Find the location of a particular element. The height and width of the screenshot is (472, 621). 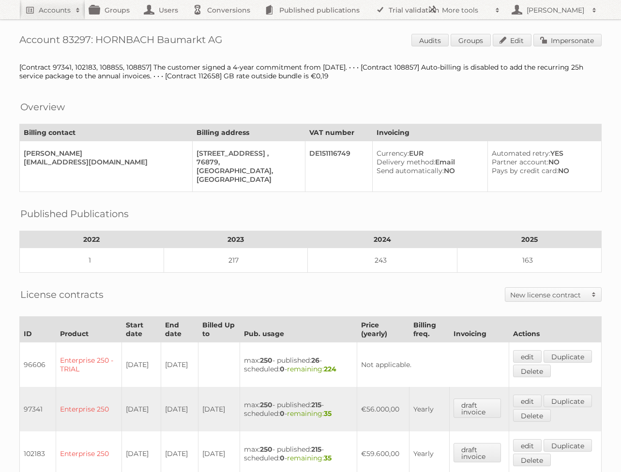

th: VAT number is located at coordinates (339, 133).